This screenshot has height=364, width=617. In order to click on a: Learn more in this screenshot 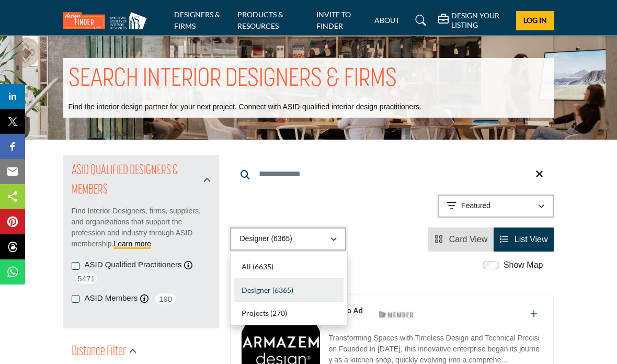, I will do `click(133, 244)`.